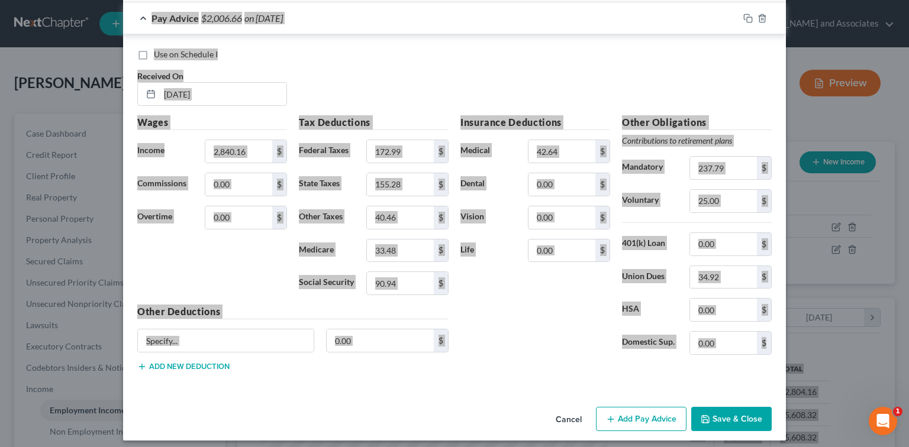  I want to click on label: Social Security, so click(327, 283).